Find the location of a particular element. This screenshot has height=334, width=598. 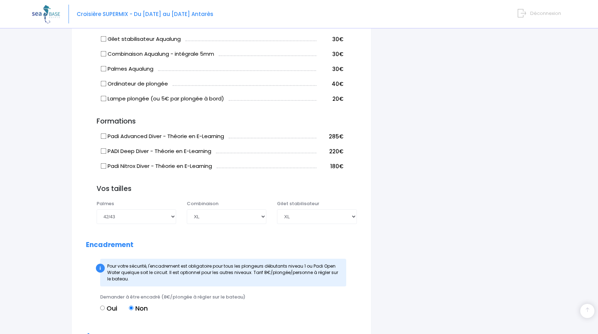

div: i is located at coordinates (100, 268).